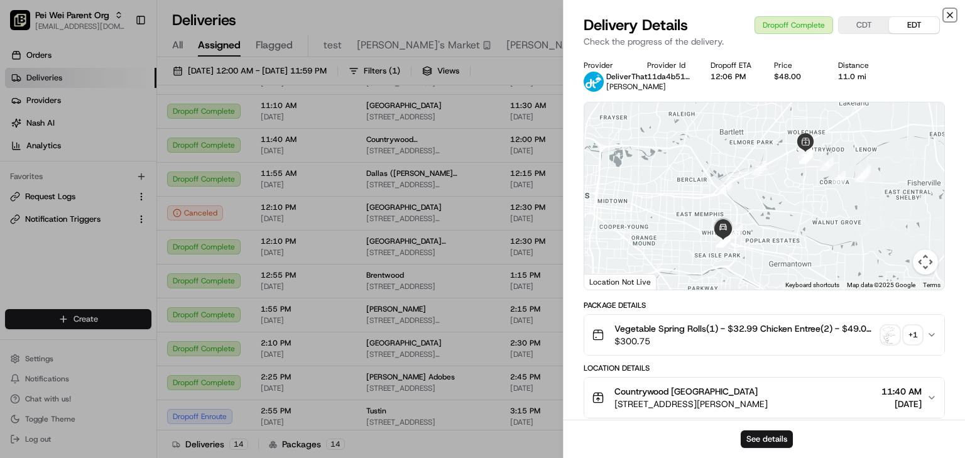 The width and height of the screenshot is (965, 458). Describe the element at coordinates (860, 65) in the screenshot. I see `div: Distance` at that location.